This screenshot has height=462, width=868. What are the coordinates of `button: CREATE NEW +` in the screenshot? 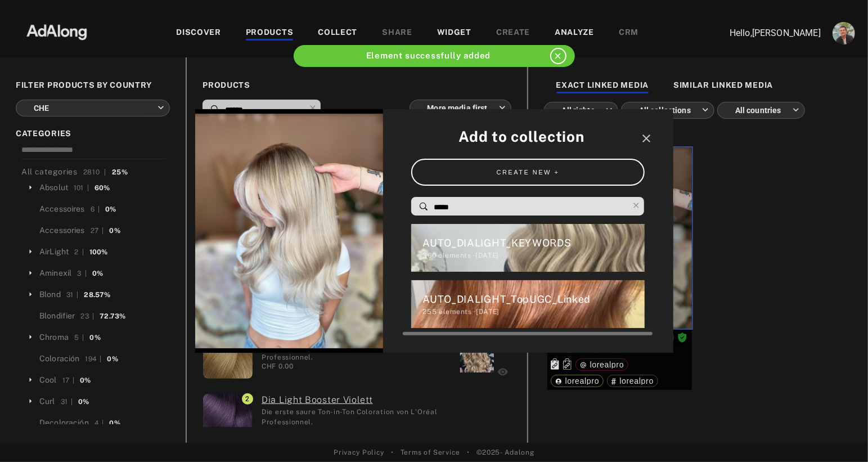 It's located at (528, 172).